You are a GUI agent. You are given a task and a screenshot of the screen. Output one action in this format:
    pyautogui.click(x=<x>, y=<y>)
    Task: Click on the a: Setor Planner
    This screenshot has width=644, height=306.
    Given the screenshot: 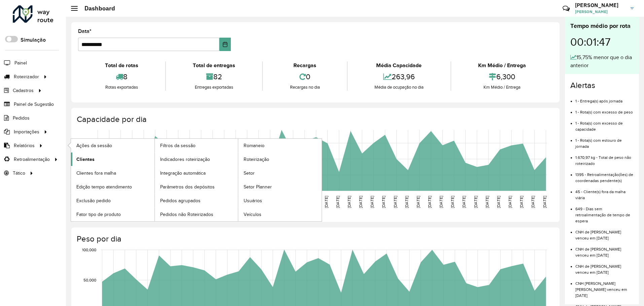 What is the action you would take?
    pyautogui.click(x=280, y=187)
    